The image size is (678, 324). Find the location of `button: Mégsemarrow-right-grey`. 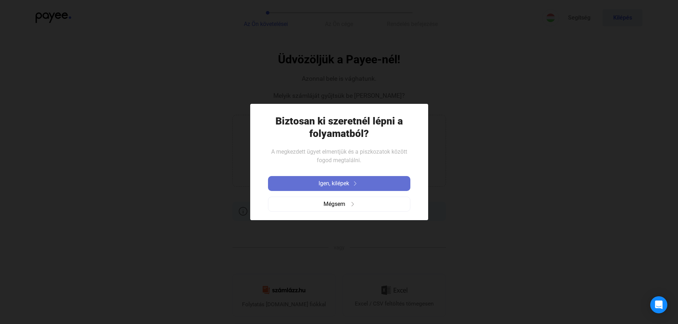

button: Mégsemarrow-right-grey is located at coordinates (339, 204).